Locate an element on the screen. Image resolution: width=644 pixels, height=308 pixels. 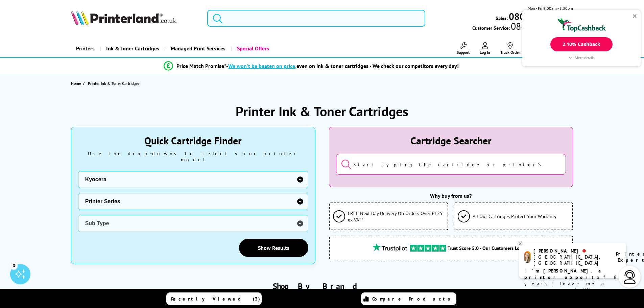
a: Printerland Logo is located at coordinates (135, 18).